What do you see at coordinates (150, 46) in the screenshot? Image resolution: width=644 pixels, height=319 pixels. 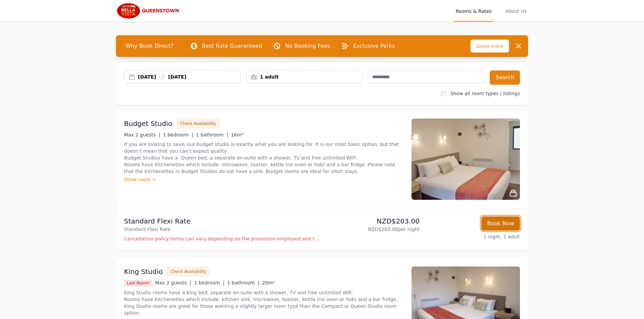 I see `span: Why Book Direct?` at bounding box center [150, 46].